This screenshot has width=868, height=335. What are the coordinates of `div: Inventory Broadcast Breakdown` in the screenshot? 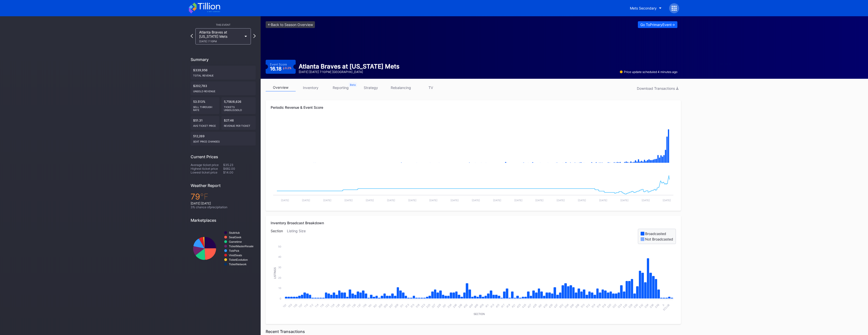 It's located at (473, 223).